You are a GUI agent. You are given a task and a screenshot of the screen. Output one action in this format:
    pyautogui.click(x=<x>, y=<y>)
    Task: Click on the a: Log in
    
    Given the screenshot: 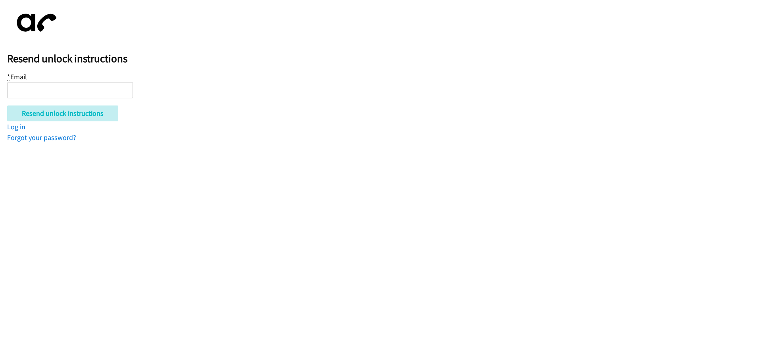 What is the action you would take?
    pyautogui.click(x=16, y=127)
    